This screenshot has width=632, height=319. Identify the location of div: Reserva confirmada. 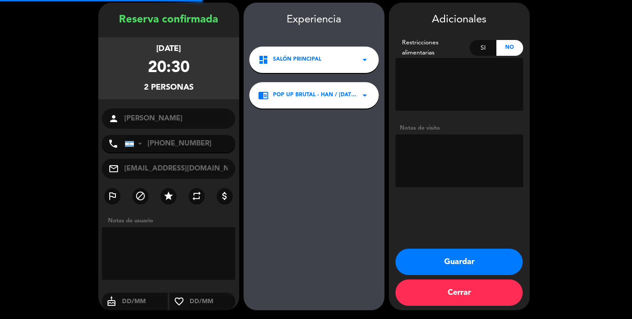
(169, 20).